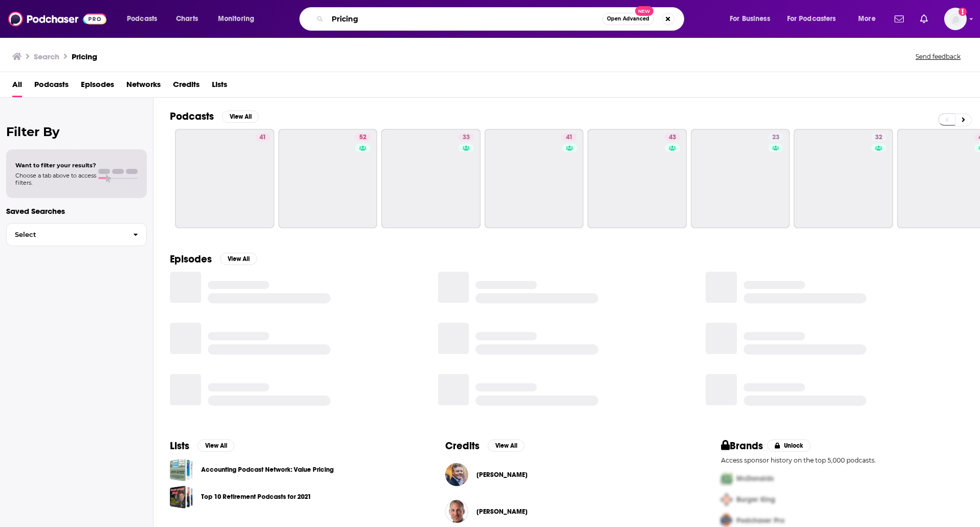  I want to click on span: Podchaser Pro, so click(761, 521).